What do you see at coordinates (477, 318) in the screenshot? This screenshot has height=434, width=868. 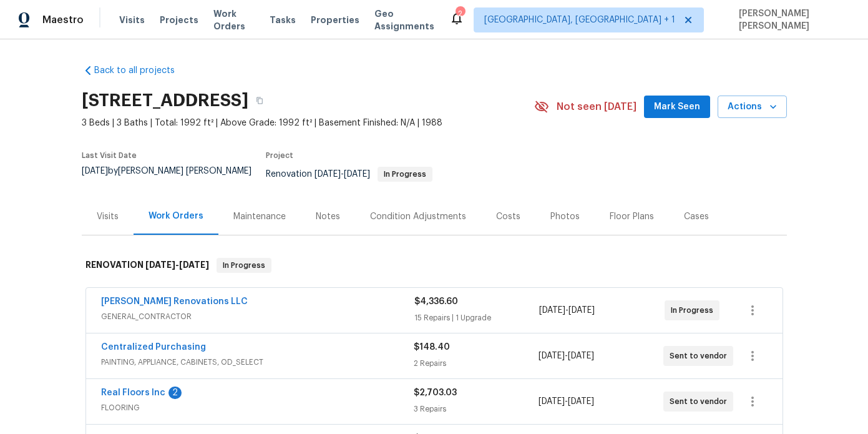 I see `div: 15 Repairs | 1 Upgrade` at bounding box center [477, 318].